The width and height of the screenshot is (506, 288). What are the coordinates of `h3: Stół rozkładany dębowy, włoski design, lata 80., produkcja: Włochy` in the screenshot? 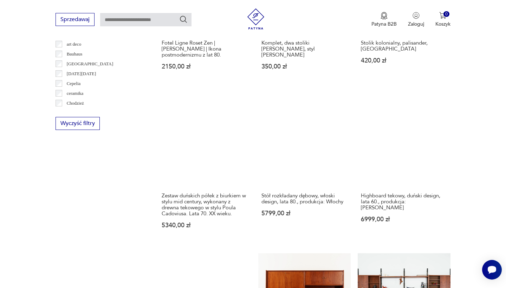 It's located at (304, 199).